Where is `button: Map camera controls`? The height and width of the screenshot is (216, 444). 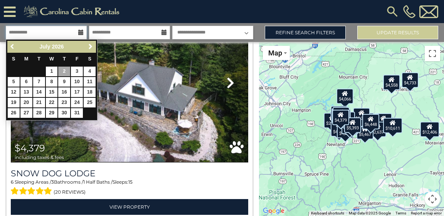
button: Map camera controls is located at coordinates (432, 199).